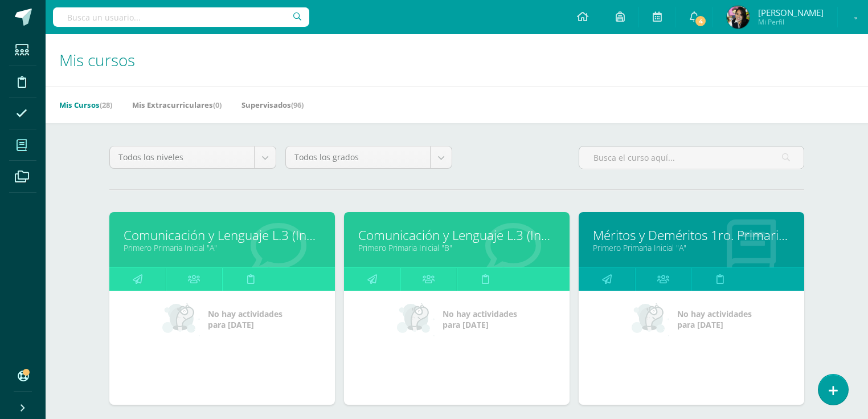 This screenshot has width=868, height=419. Describe the element at coordinates (273, 105) in the screenshot. I see `a: Supervisados(96)` at that location.